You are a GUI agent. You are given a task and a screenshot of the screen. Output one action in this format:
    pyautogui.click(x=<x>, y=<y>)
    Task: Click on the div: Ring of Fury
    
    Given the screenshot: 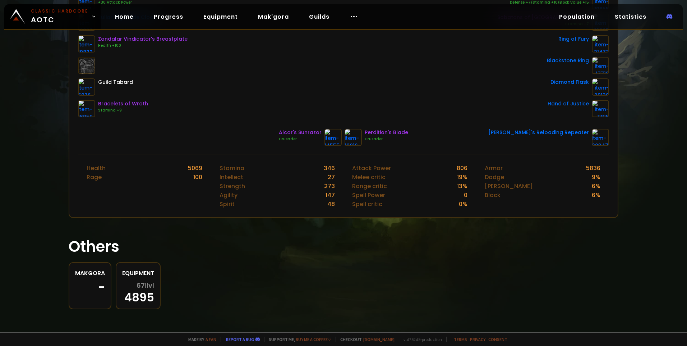 What is the action you would take?
    pyautogui.click(x=573, y=39)
    